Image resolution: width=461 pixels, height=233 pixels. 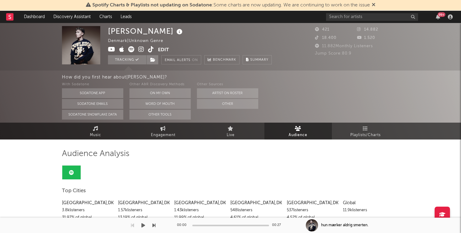 I want to click on button: Edit, so click(x=164, y=50).